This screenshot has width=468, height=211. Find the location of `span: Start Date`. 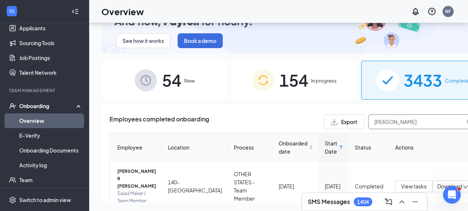

span: Start Date is located at coordinates (331, 147).